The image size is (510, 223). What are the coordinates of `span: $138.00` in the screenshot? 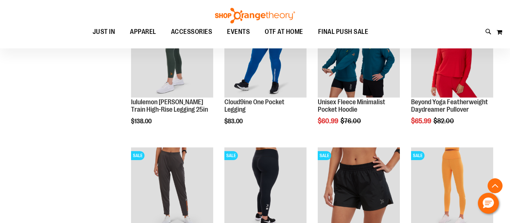 It's located at (142, 122).